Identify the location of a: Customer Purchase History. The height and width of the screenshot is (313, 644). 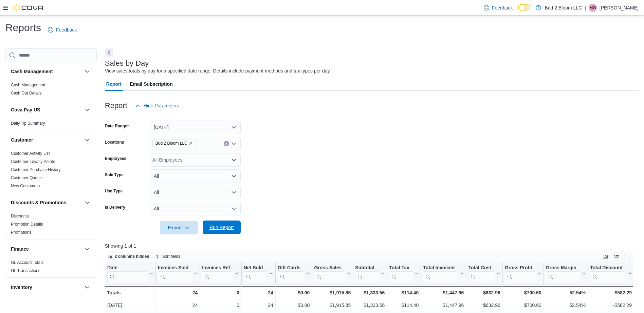
(36, 170).